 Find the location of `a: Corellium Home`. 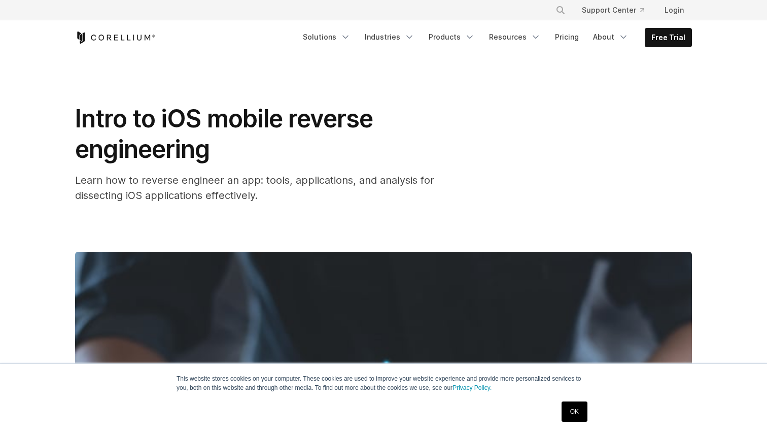

a: Corellium Home is located at coordinates (115, 38).